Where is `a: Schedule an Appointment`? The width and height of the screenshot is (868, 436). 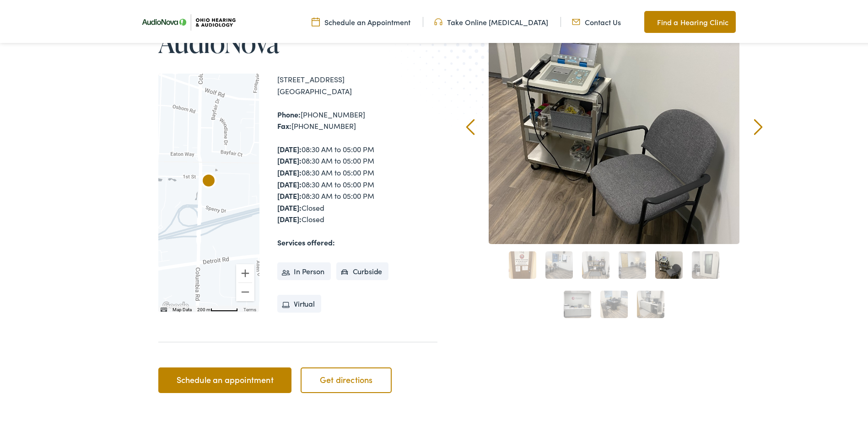
a: Schedule an Appointment is located at coordinates (361, 20).